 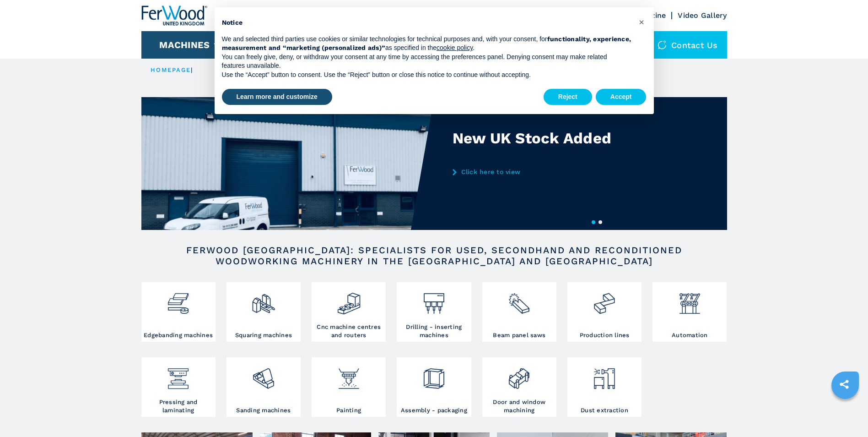 What do you see at coordinates (184, 45) in the screenshot?
I see `button: Machines` at bounding box center [184, 45].